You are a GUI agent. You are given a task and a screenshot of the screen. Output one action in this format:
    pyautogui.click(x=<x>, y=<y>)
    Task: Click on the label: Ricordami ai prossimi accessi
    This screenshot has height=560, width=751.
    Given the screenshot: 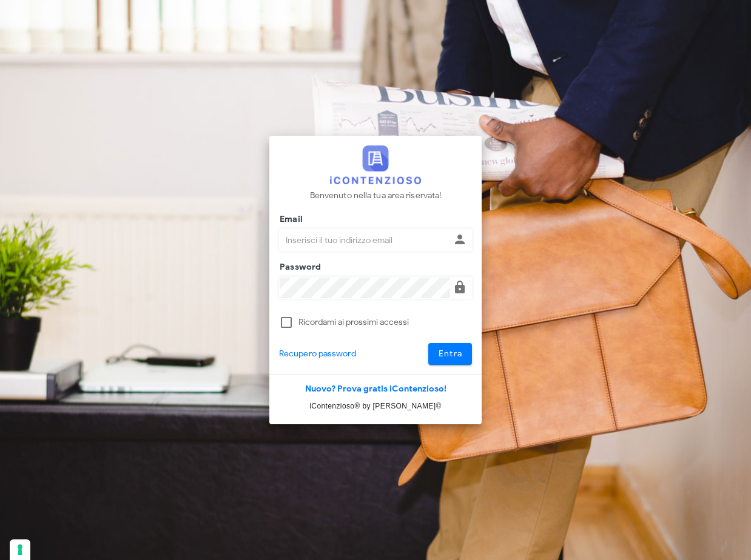 What is the action you would take?
    pyautogui.click(x=385, y=322)
    